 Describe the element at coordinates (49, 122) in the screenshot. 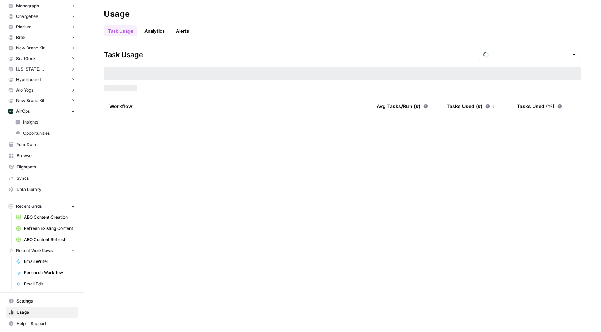

I see `span: Insights` at that location.